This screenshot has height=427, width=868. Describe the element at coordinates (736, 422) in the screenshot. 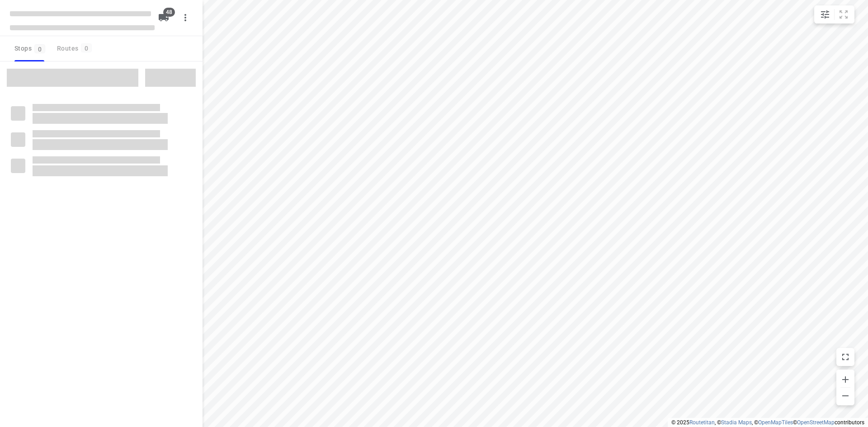

I see `a: Stadia Maps` at that location.